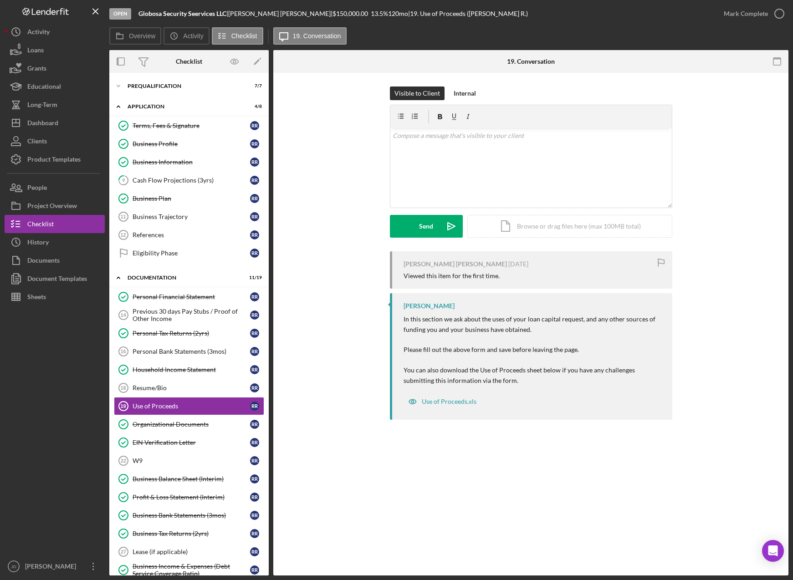 Image resolution: width=793 pixels, height=580 pixels. Describe the element at coordinates (352, 14) in the screenshot. I see `div: $150,000.00` at that location.